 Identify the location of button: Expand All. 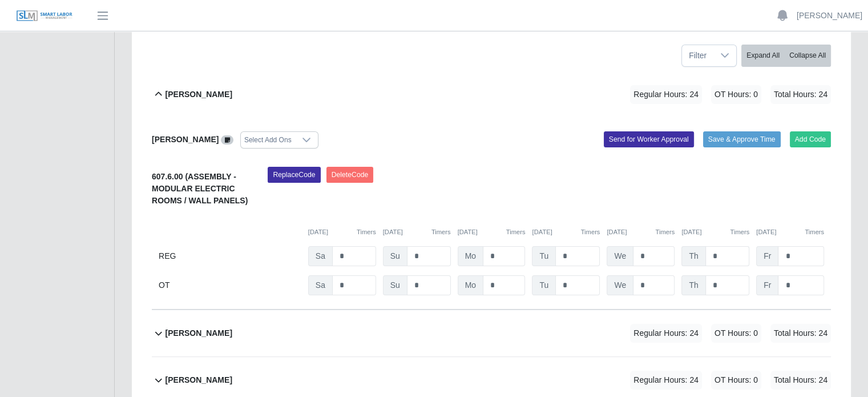
(763, 55).